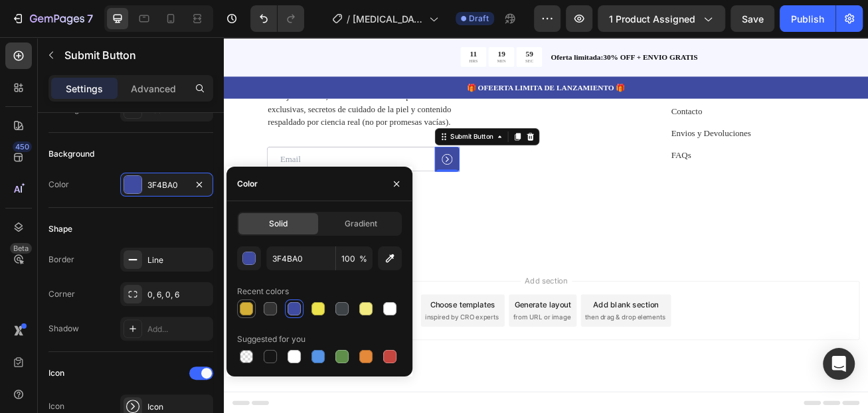 The image size is (868, 413). What do you see at coordinates (89, 19) in the screenshot?
I see `p: 7` at bounding box center [89, 19].